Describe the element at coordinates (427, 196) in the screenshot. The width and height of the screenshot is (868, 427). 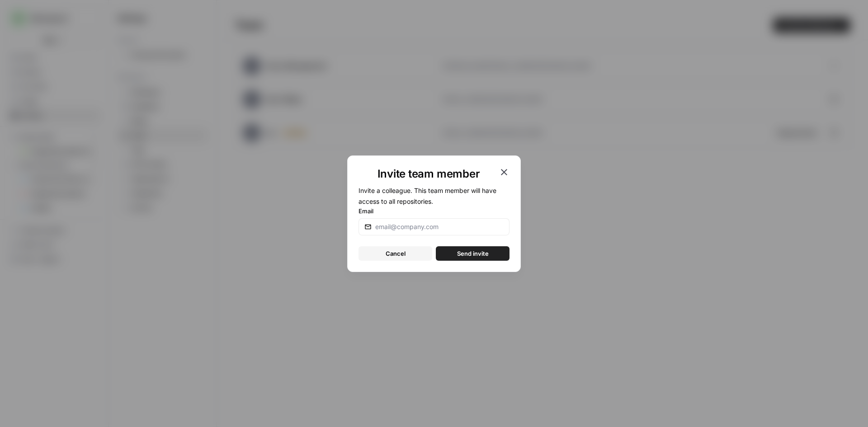
I see `span: Invite a colleague. This team member will have access to all repositories.` at that location.